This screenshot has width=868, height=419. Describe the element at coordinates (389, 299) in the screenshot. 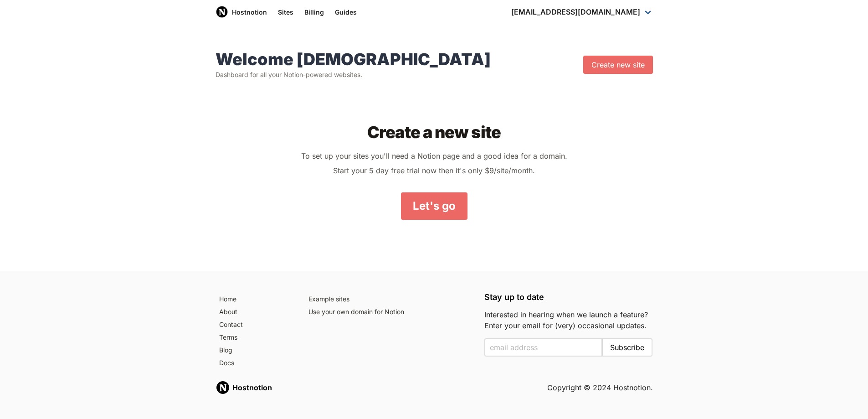

I see `a: Example sites` at that location.